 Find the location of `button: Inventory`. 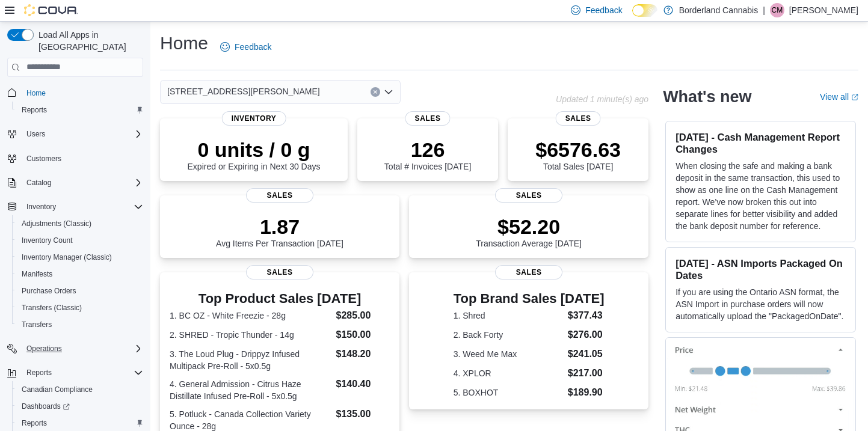

button: Inventory is located at coordinates (41, 207).